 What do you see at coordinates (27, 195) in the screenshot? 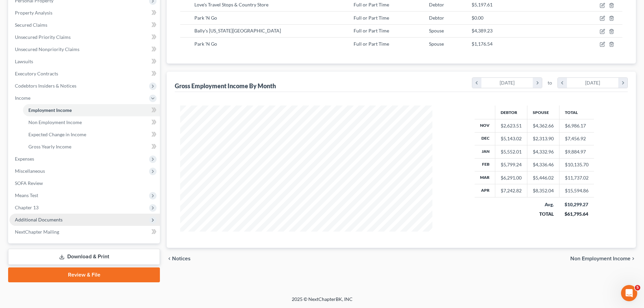
I see `span: Means Test` at bounding box center [27, 195].